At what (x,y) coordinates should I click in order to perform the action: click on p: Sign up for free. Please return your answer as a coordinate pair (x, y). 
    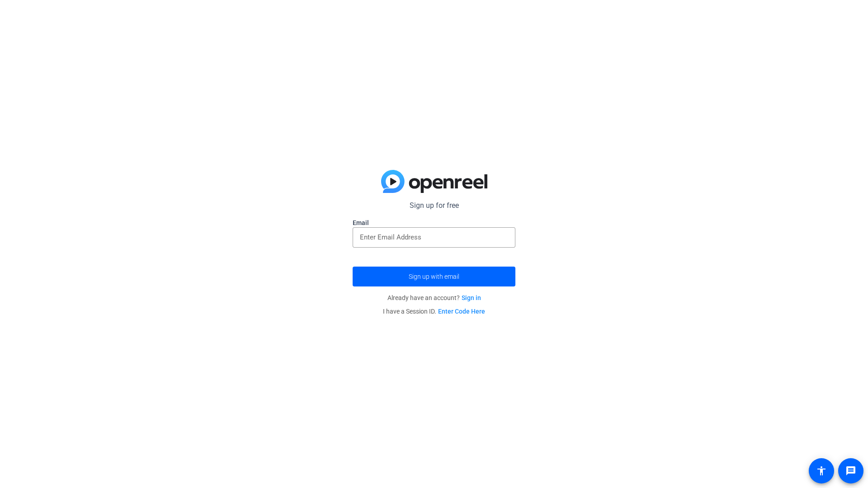
    Looking at the image, I should click on (434, 206).